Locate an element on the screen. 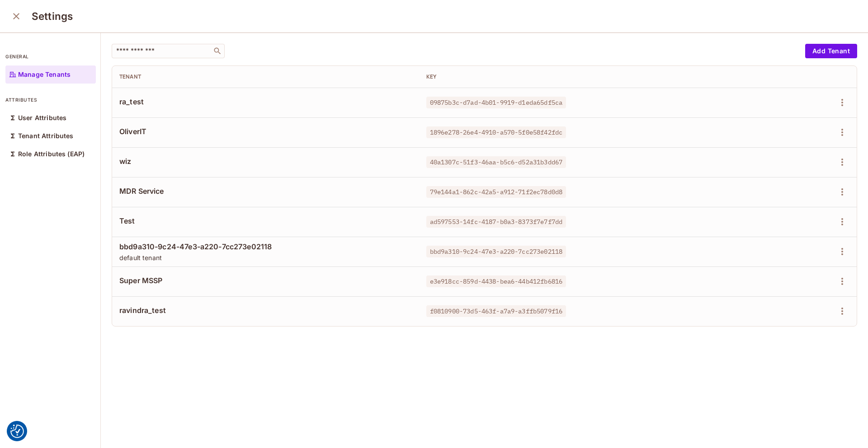  h3: Settings is located at coordinates (52, 16).